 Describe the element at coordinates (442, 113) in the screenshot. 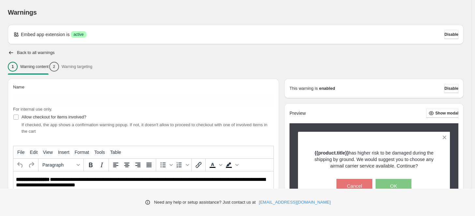

I see `button: Show modal` at that location.